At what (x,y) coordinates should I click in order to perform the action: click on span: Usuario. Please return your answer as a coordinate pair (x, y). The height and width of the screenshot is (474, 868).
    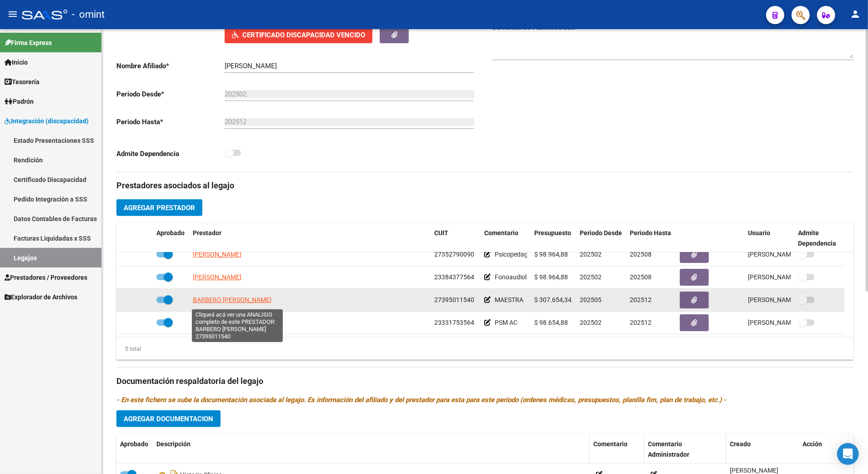
    Looking at the image, I should click on (759, 233).